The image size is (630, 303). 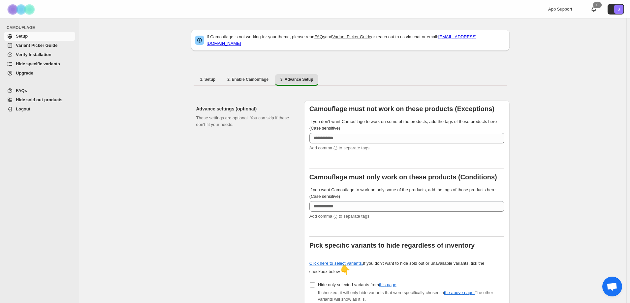 I want to click on a: Click here to select variants., so click(x=336, y=263).